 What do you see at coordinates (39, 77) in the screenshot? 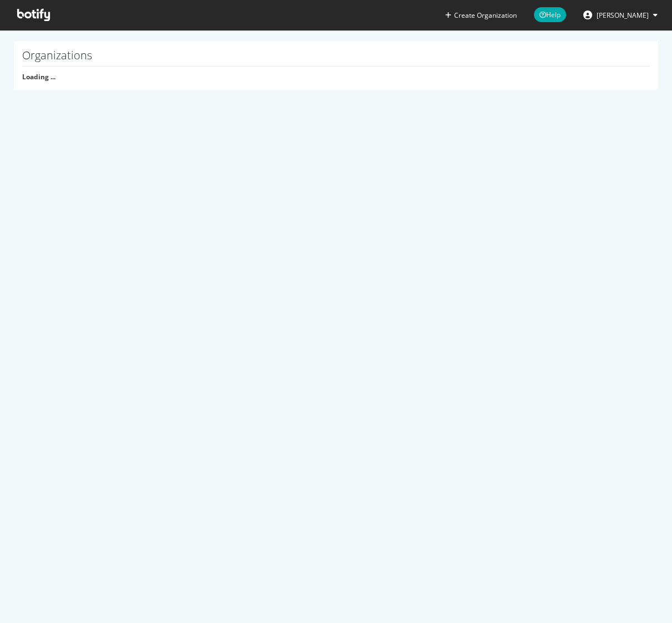
I see `strong: Loading ...` at bounding box center [39, 77].